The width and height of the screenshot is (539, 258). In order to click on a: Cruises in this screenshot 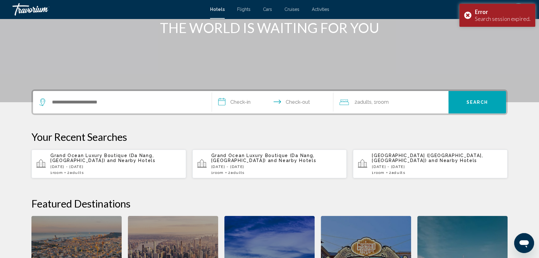, I will do `click(292, 9)`.